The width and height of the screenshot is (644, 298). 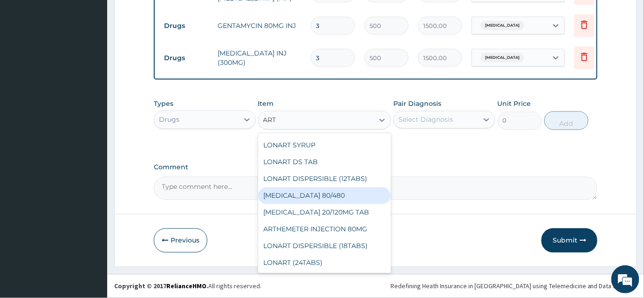 I want to click on div: ARTHEMETER INJECTION 80MG, so click(x=325, y=230).